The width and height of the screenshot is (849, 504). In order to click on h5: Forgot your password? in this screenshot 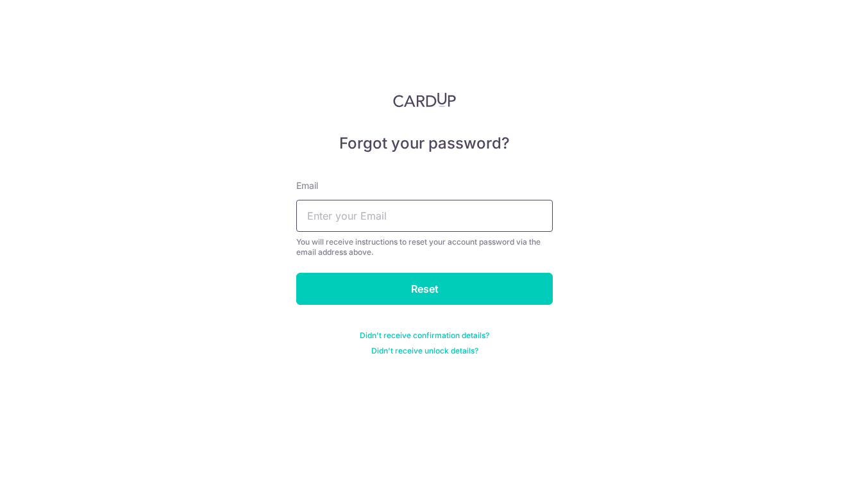, I will do `click(424, 144)`.